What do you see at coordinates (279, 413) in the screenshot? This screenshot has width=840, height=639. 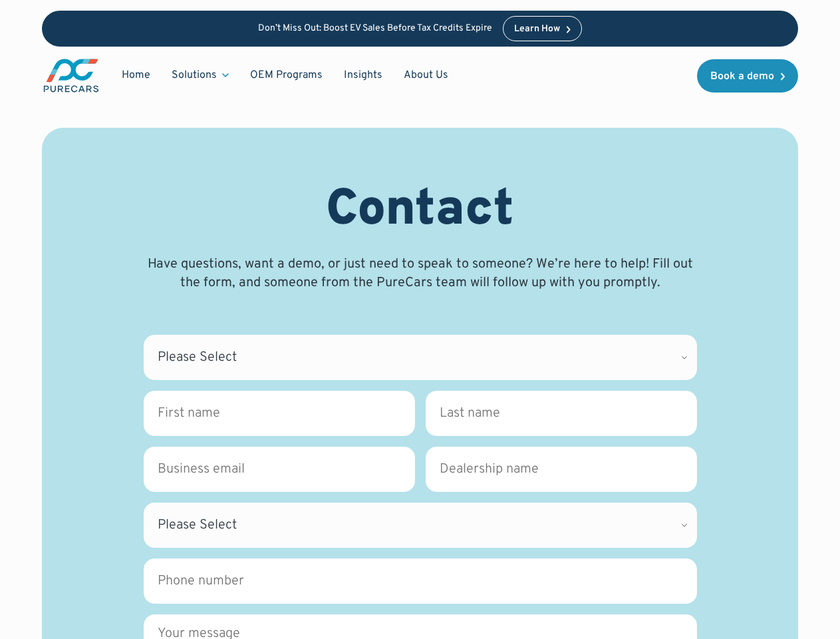 I see `input: First name` at bounding box center [279, 413].